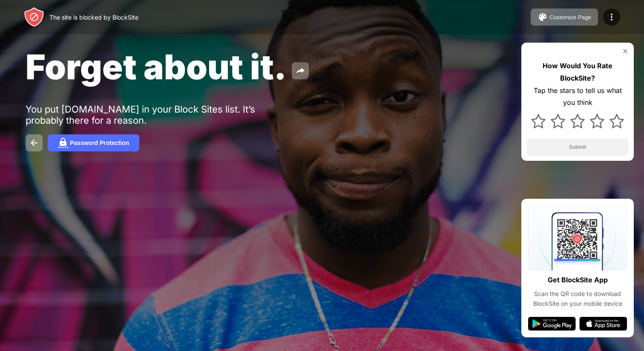 This screenshot has height=351, width=644. Describe the element at coordinates (578, 299) in the screenshot. I see `div: Scan the QR code to download BlockSite on your mobile device` at that location.